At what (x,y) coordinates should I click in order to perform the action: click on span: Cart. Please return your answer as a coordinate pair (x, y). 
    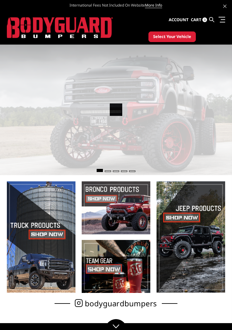
    Looking at the image, I should click on (196, 20).